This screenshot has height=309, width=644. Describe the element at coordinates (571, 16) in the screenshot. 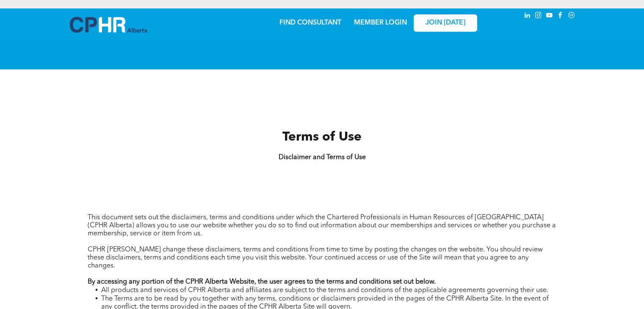

I see `a: Social network` at that location.